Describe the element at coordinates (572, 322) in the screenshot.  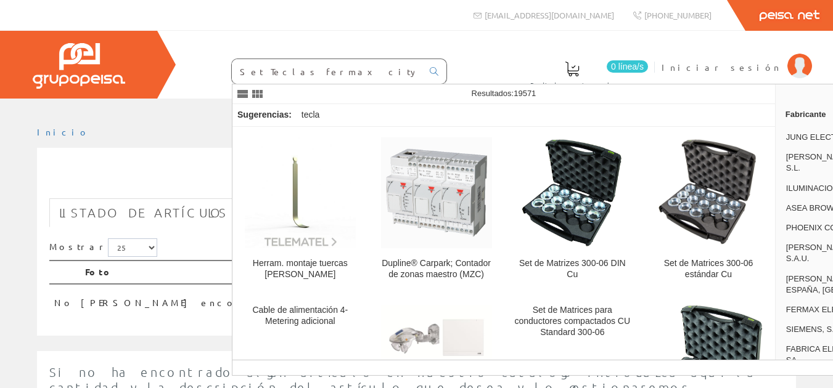
I see `div: Set de Matrices para conductores compactados CU Standard 300-06` at that location.